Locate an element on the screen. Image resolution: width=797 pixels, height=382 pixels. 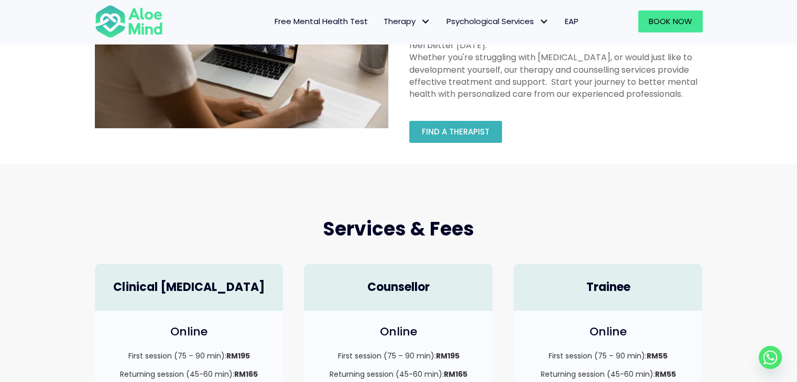
a: Free Mental Health Test is located at coordinates (321, 21).